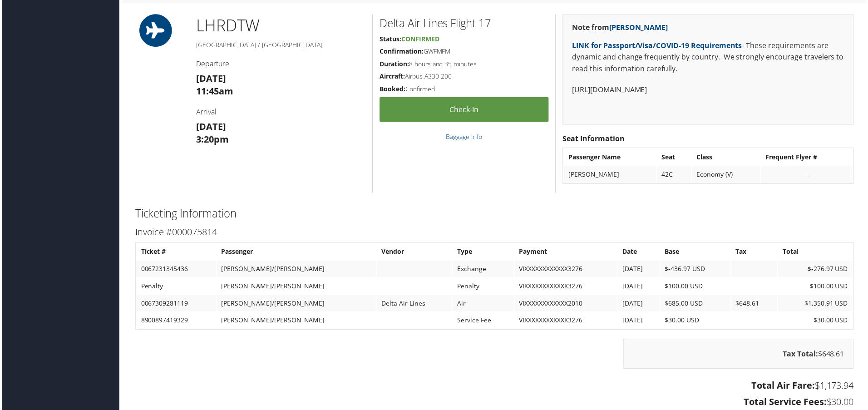 The width and height of the screenshot is (868, 410). What do you see at coordinates (483, 252) in the screenshot?
I see `th: Type` at bounding box center [483, 252].